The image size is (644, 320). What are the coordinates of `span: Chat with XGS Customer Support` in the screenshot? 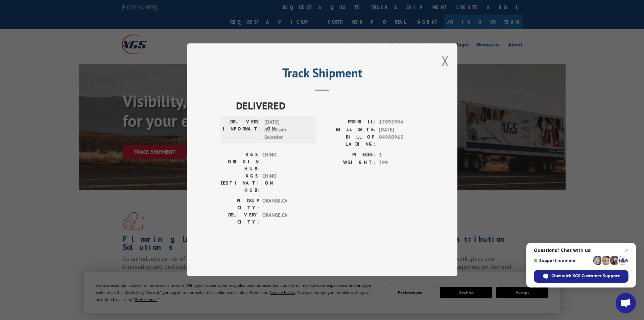 It's located at (586, 276).